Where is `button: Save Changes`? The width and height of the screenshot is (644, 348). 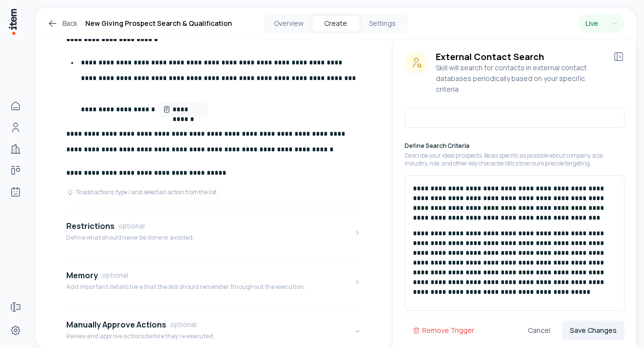 button: Save Changes is located at coordinates (593, 331).